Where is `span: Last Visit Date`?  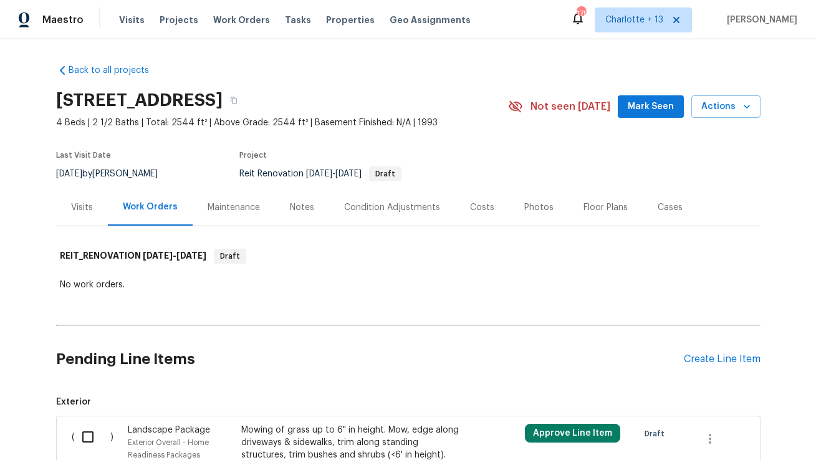
span: Last Visit Date is located at coordinates (84, 155).